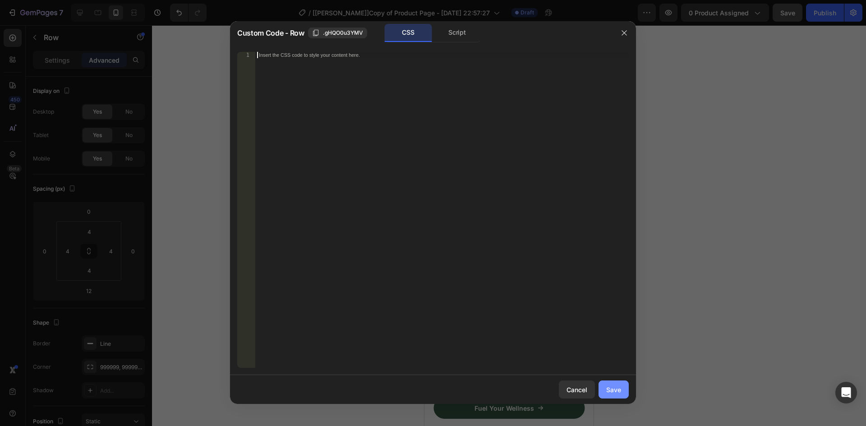  I want to click on button: Save, so click(613, 390).